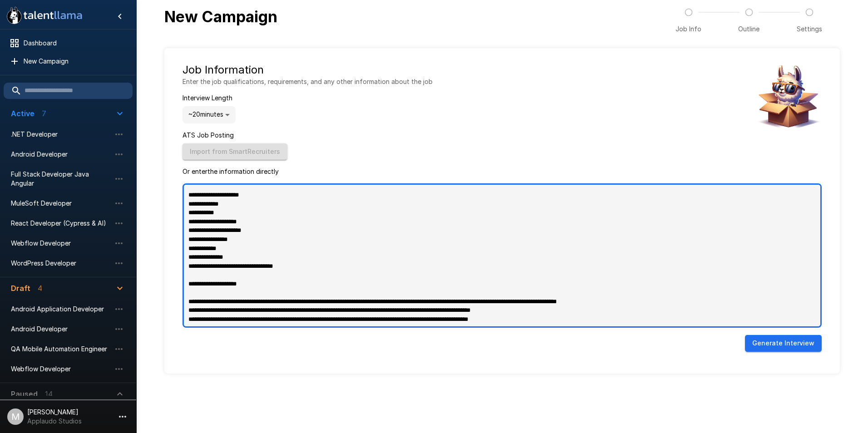 Image resolution: width=868 pixels, height=433 pixels. I want to click on div: ~ 20 minutes, so click(209, 115).